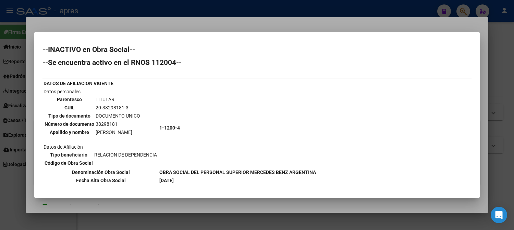  I want to click on td: RELACION DE DEPENDENCIA, so click(125, 155).